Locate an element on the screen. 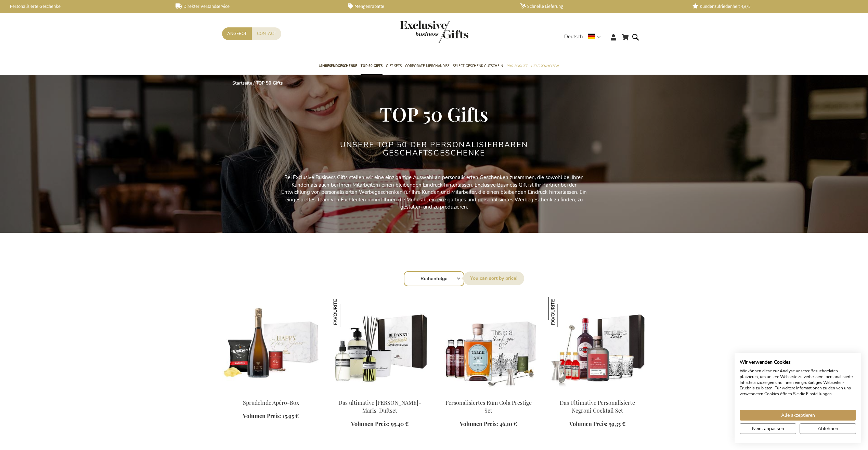 This screenshot has height=450, width=868. a: Contact is located at coordinates (267, 34).